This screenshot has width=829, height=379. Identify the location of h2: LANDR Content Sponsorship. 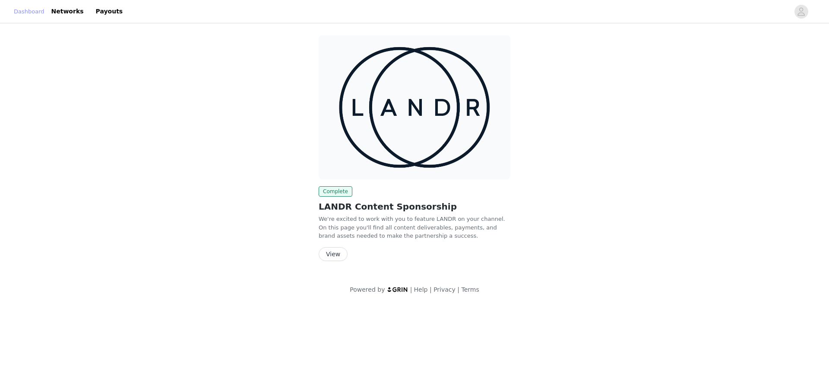
(415, 206).